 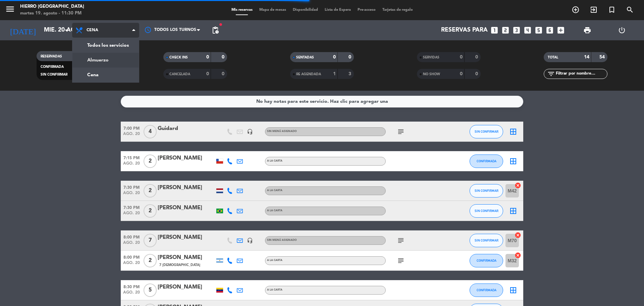 What do you see at coordinates (366, 10) in the screenshot?
I see `span: Pre-acceso` at bounding box center [366, 10].